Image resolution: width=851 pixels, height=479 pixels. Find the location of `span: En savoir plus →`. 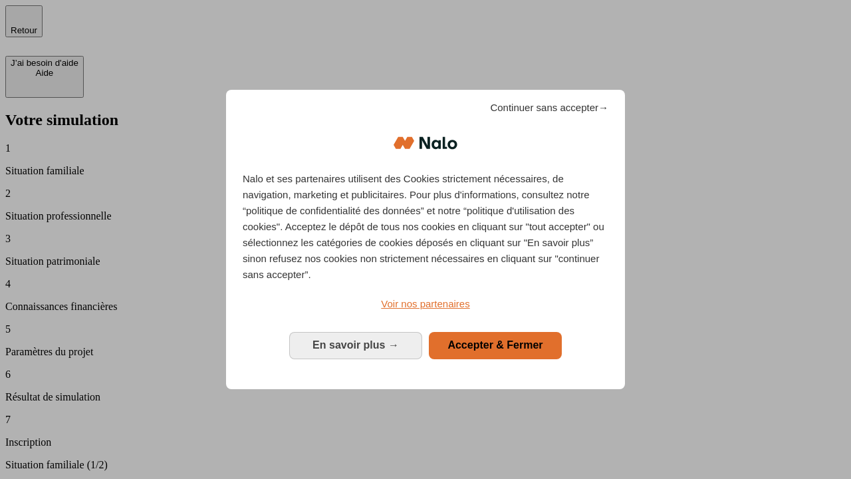

span: En savoir plus → is located at coordinates (356, 344).